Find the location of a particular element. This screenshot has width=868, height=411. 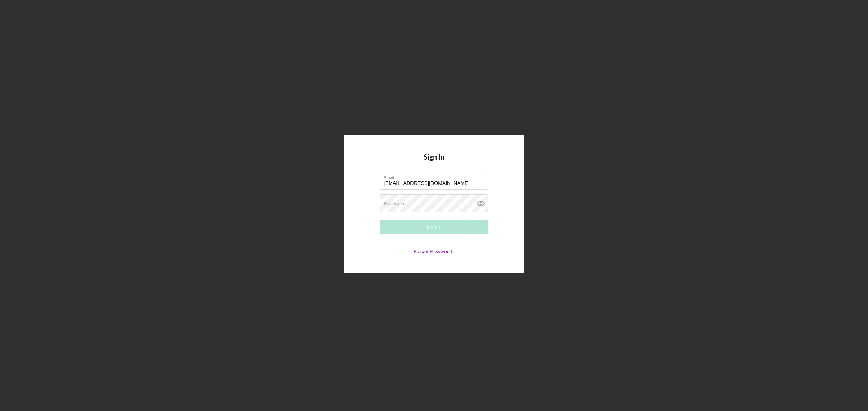

label: Password is located at coordinates (395, 204).